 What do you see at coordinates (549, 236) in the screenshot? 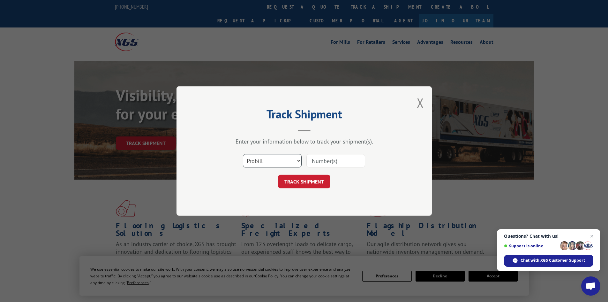
I see `span: Questions? Chat with us!` at bounding box center [549, 236].